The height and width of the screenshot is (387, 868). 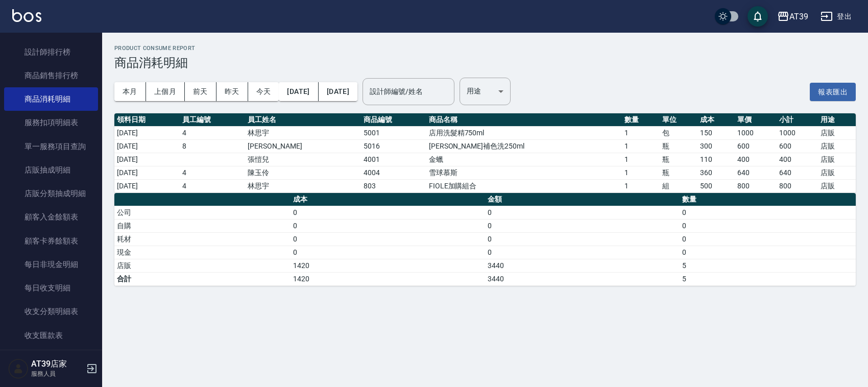 What do you see at coordinates (51, 288) in the screenshot?
I see `a: 每日收支明細` at bounding box center [51, 288].